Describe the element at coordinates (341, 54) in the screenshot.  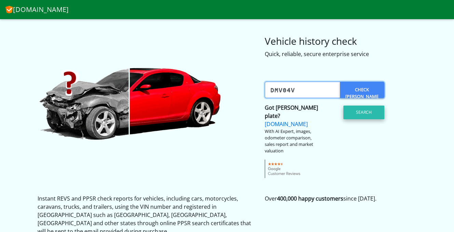
I see `div: Quick, reliable, secure enterprise service` at that location.